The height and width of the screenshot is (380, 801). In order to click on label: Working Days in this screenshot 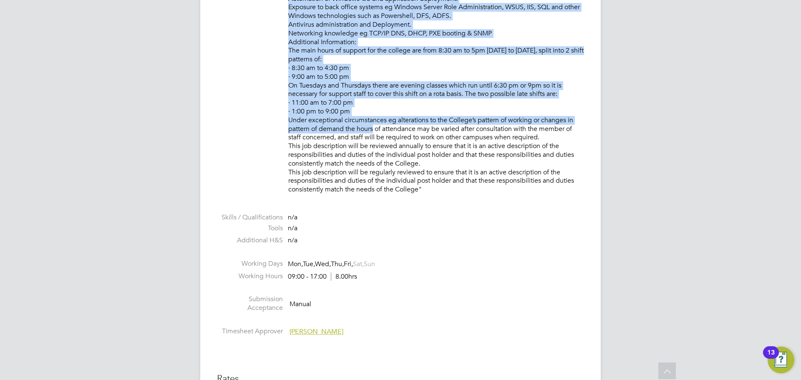, I will do `click(250, 264)`.